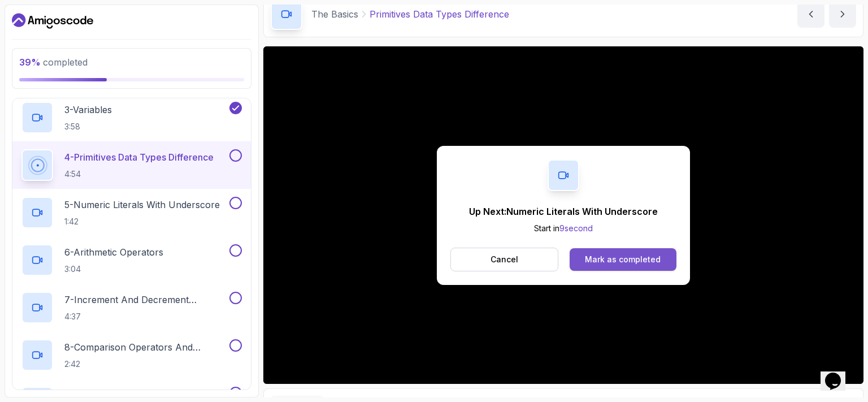  Describe the element at coordinates (623, 260) in the screenshot. I see `div: Mark as completed` at that location.